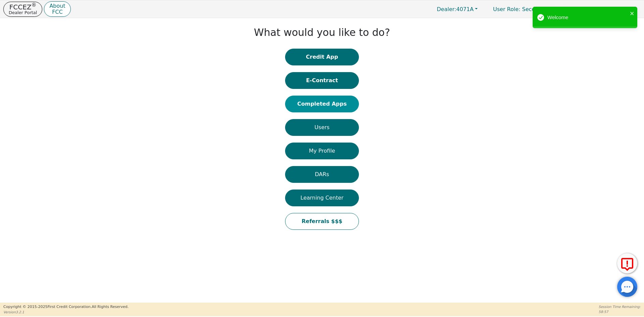 Image resolution: width=644 pixels, height=317 pixels. Describe the element at coordinates (457, 9) in the screenshot. I see `a: Dealer:4071A` at that location.